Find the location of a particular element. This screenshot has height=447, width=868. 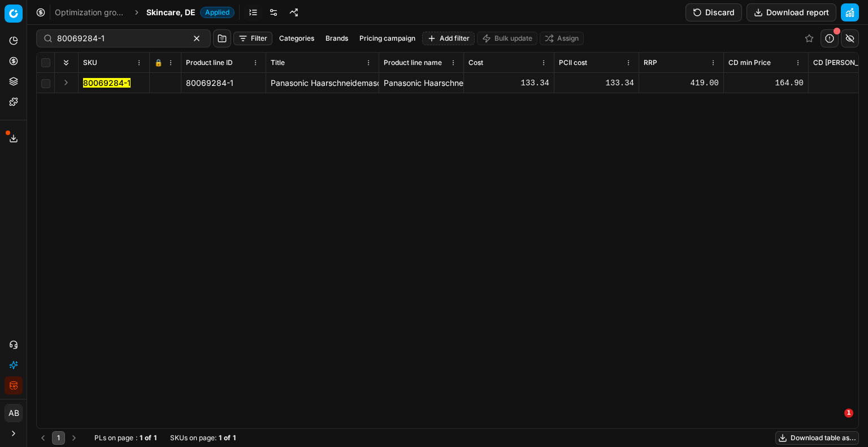

span: 1 is located at coordinates (849, 413).